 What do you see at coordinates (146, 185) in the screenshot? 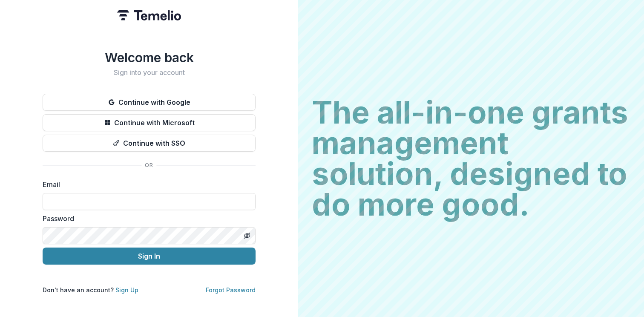
I see `label: Email` at bounding box center [146, 185].